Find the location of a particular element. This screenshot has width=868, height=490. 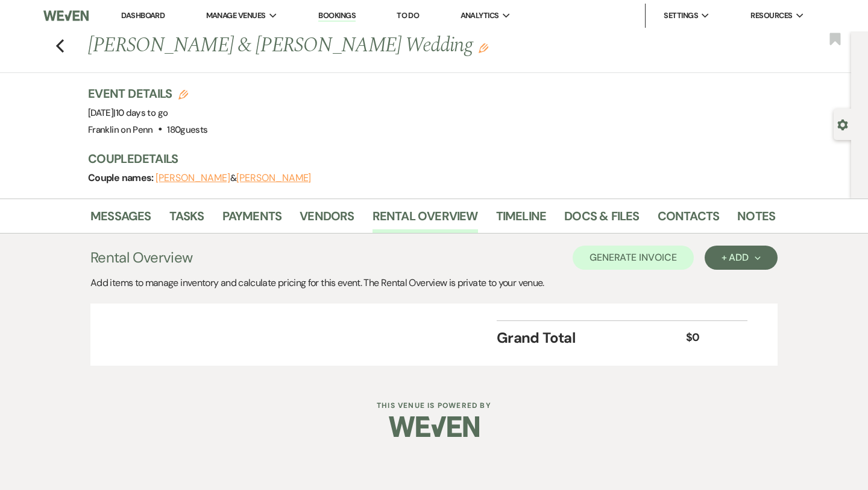

a: Messages is located at coordinates (121, 220).